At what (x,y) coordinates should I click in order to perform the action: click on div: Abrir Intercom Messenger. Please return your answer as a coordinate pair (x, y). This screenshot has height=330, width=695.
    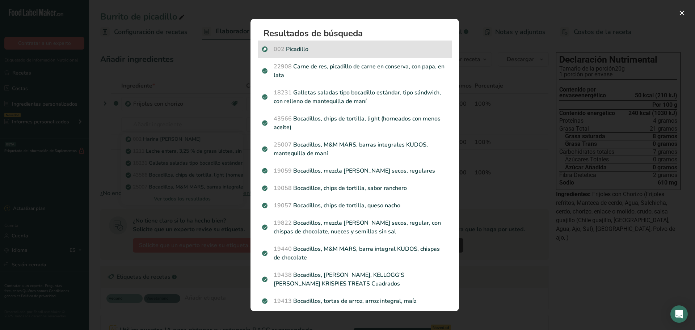
    Looking at the image, I should click on (679, 314).